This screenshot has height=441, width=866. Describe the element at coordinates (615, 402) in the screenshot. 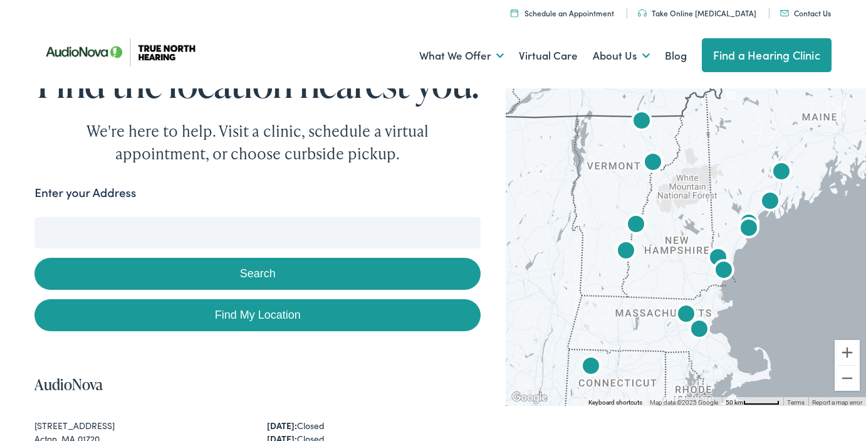

I see `button: Keyboard shortcuts` at that location.